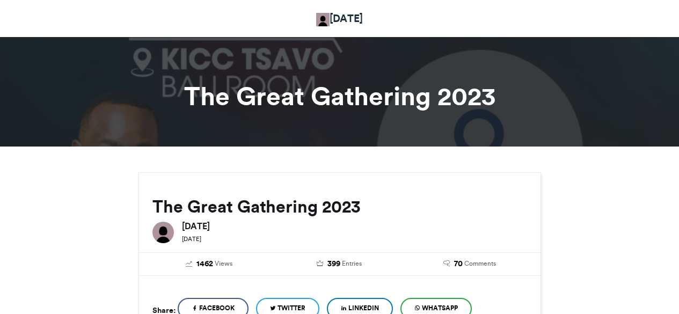  What do you see at coordinates (209, 264) in the screenshot?
I see `a: 1462 Views` at bounding box center [209, 264].